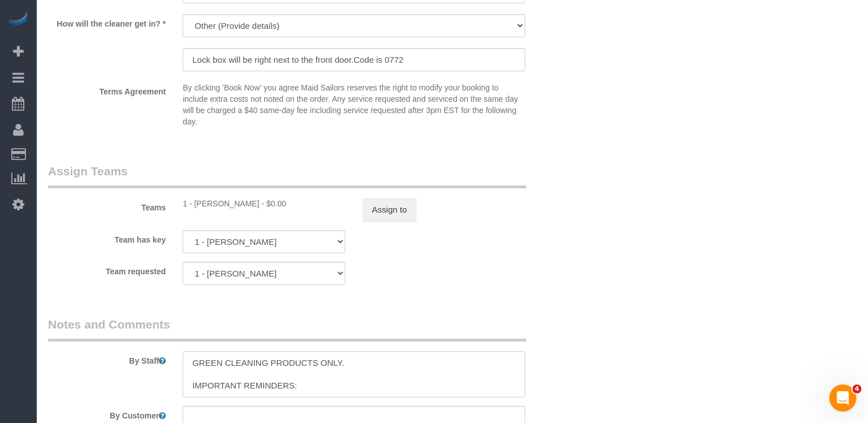 This screenshot has width=868, height=423. Describe the element at coordinates (287, 328) in the screenshot. I see `legend: Notes and Comments` at that location.